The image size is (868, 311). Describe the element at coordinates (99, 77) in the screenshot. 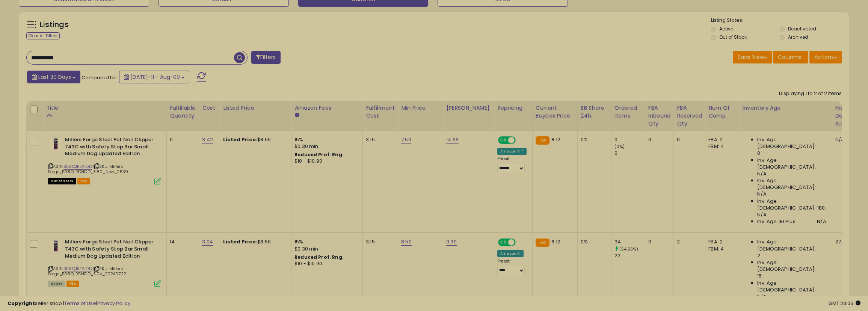

I see `span: Compared to:` at that location.